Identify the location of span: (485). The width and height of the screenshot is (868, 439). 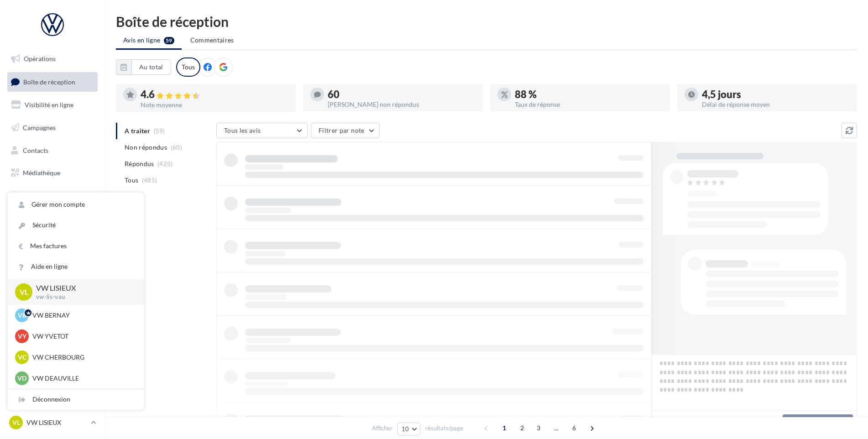
(150, 180).